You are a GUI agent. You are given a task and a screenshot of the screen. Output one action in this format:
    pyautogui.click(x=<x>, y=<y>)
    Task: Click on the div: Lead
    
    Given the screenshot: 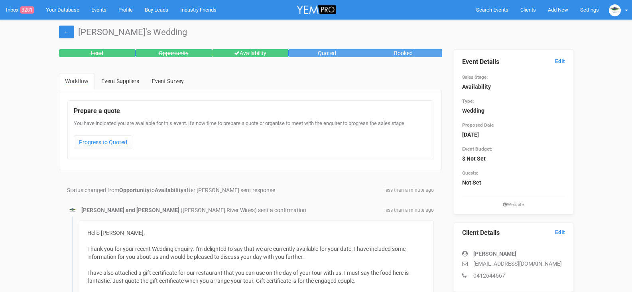 What is the action you would take?
    pyautogui.click(x=97, y=53)
    